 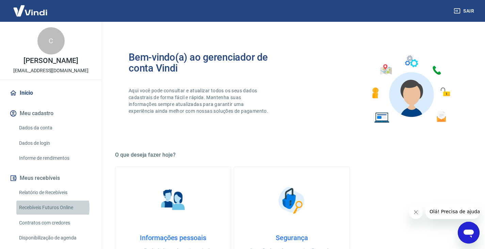 I want to click on a: Contratos com credores, so click(x=55, y=222).